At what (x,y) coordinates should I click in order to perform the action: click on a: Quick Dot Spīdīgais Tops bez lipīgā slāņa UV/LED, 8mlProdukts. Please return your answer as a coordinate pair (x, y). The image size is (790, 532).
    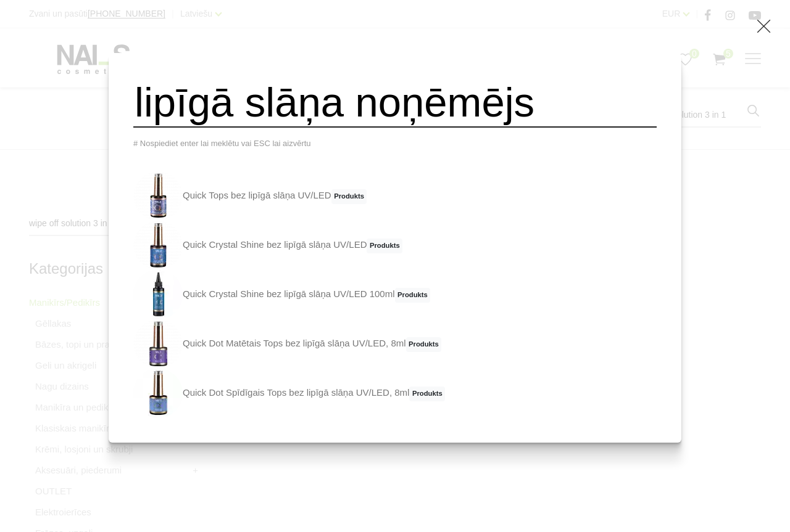
    Looking at the image, I should click on (289, 393).